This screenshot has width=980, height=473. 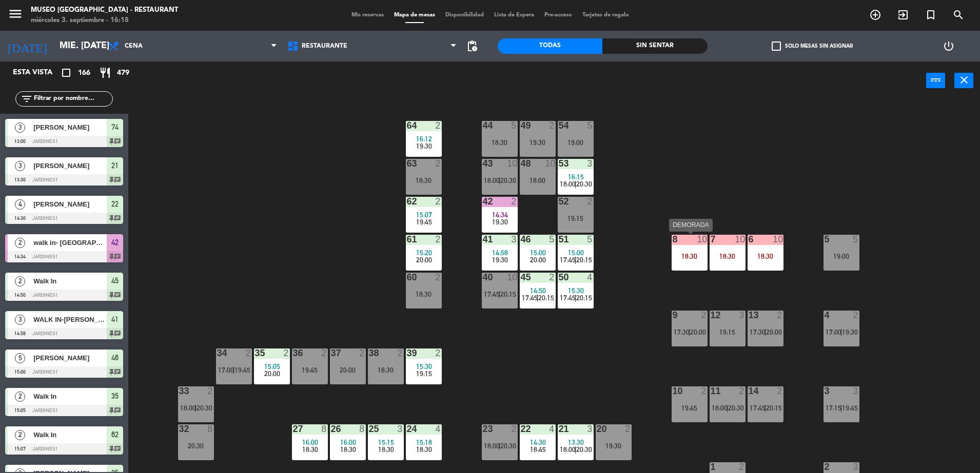 I want to click on span: 19:30, so click(x=424, y=146).